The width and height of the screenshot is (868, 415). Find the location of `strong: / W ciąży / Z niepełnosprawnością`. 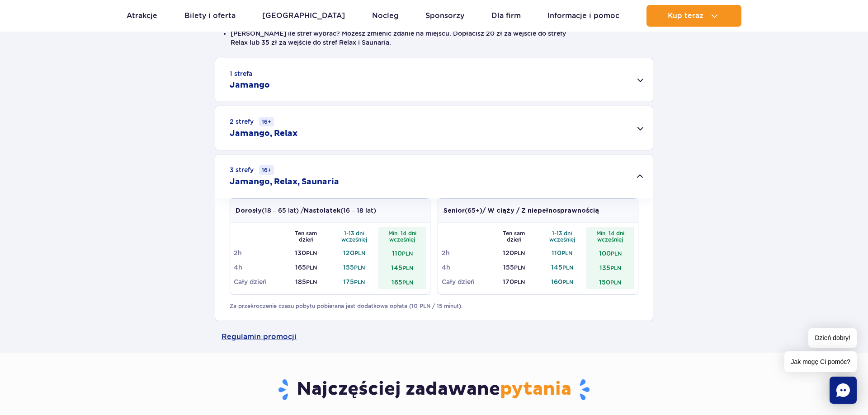

strong: / W ciąży / Z niepełnosprawnością is located at coordinates (541, 211).